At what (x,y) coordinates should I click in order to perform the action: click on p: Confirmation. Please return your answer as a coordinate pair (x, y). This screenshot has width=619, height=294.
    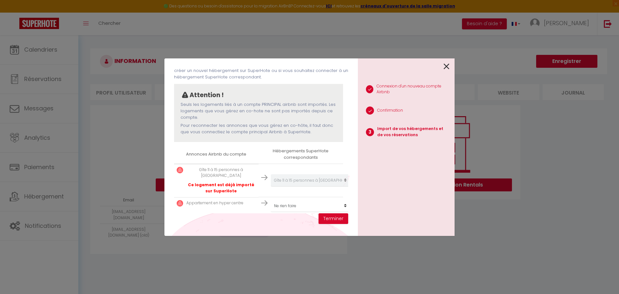
    Looking at the image, I should click on (390, 110).